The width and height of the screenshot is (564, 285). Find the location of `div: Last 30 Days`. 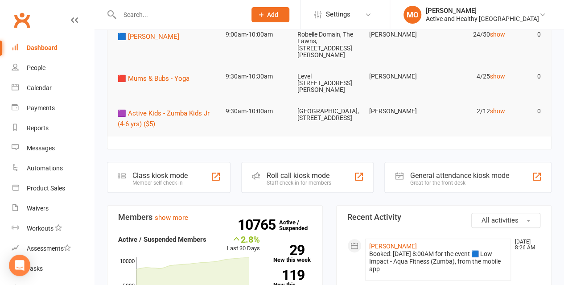

div: Last 30 Days is located at coordinates (244, 244).